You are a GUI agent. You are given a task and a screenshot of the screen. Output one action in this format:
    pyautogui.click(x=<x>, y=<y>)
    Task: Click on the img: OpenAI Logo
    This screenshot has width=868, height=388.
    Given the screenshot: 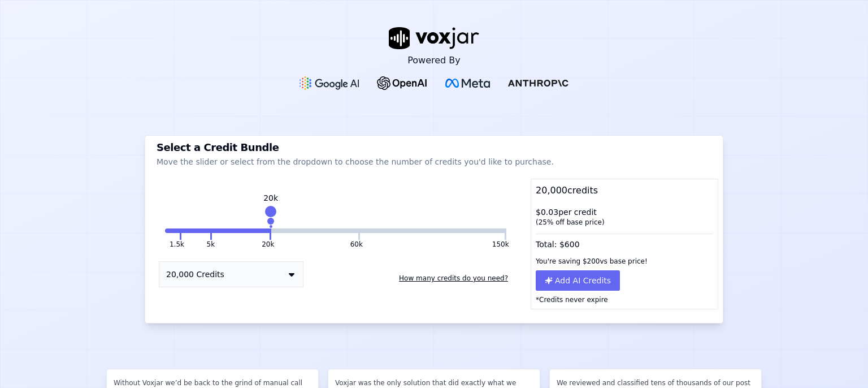 What is the action you would take?
    pyautogui.click(x=402, y=83)
    